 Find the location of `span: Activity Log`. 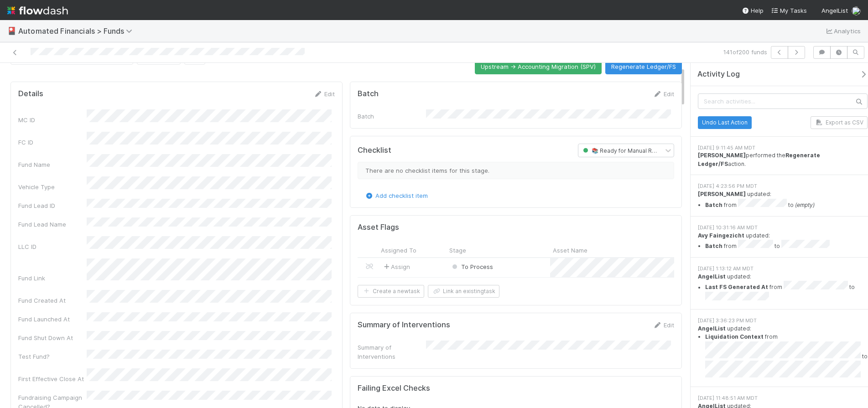

span: Activity Log is located at coordinates (718, 74).